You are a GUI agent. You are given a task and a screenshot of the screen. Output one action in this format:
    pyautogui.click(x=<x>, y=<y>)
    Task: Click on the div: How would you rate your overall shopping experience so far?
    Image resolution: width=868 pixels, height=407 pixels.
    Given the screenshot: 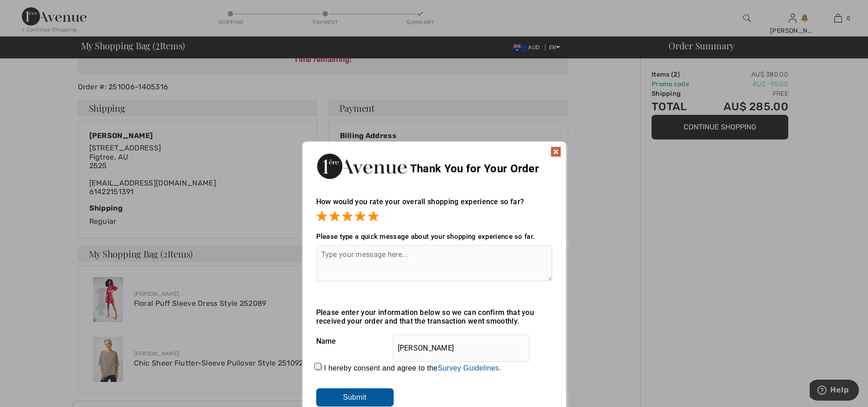 What is the action you would take?
    pyautogui.click(x=435, y=205)
    